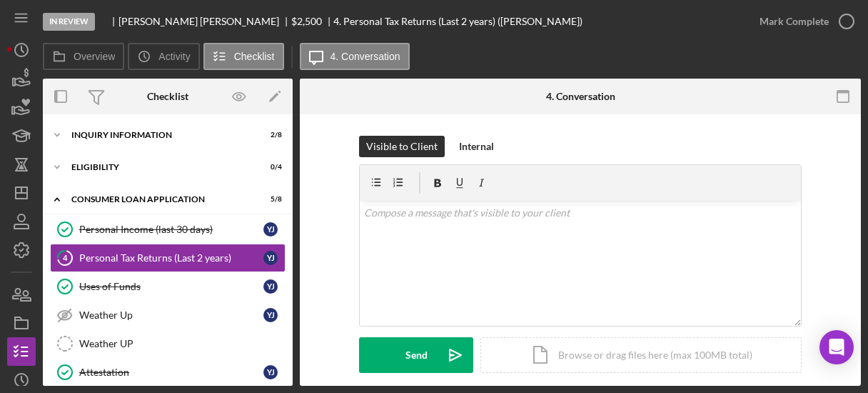 The height and width of the screenshot is (393, 868). What do you see at coordinates (168, 371) in the screenshot?
I see `a: AttestationYJ` at bounding box center [168, 371].